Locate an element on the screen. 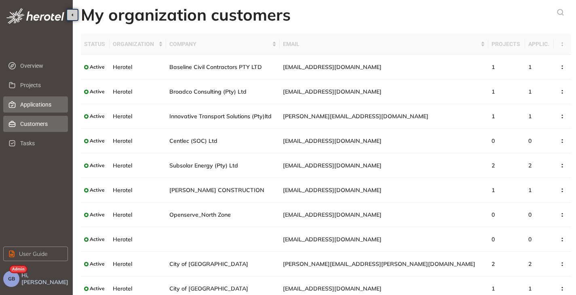 The height and width of the screenshot is (295, 576). span: Innovative Transport Solutions (Pty)ltd is located at coordinates (220, 116).